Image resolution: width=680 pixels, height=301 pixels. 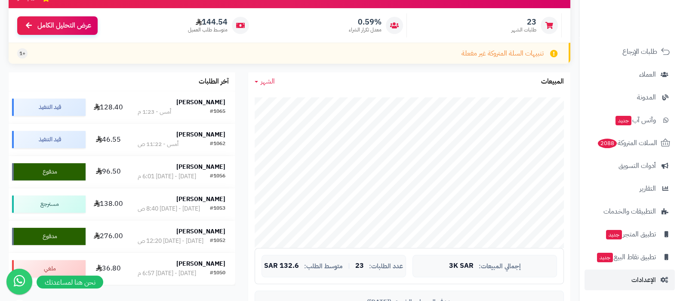 What do you see at coordinates (158, 144) in the screenshot?
I see `div: أمس - 11:22 ص` at bounding box center [158, 144].